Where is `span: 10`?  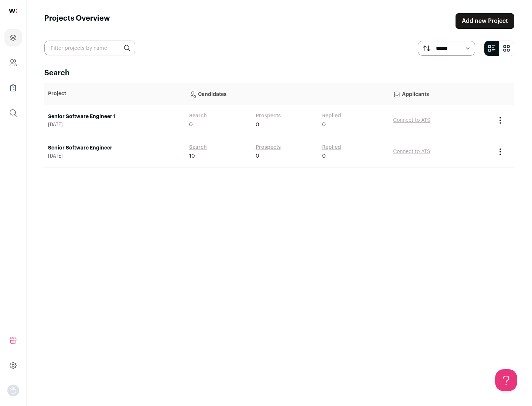 span: 10 is located at coordinates (192, 156).